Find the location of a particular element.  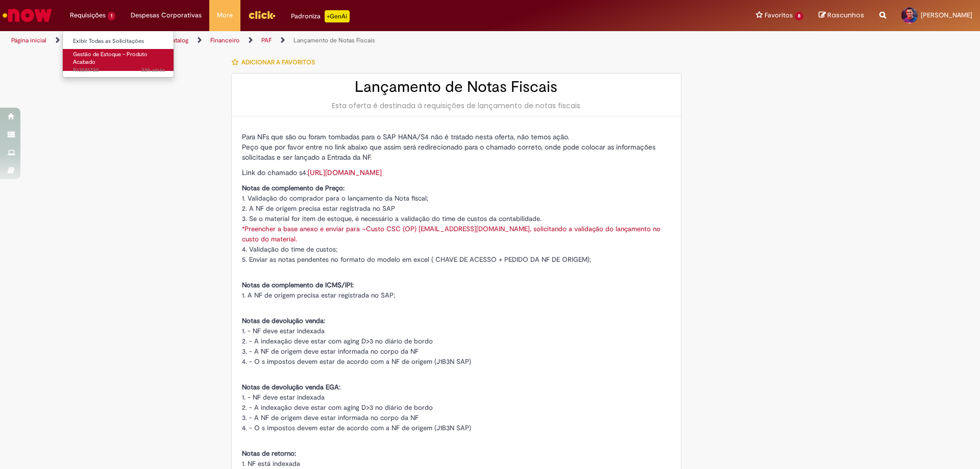

h2: Lançamento de Notas Fiscais is located at coordinates (457, 87).